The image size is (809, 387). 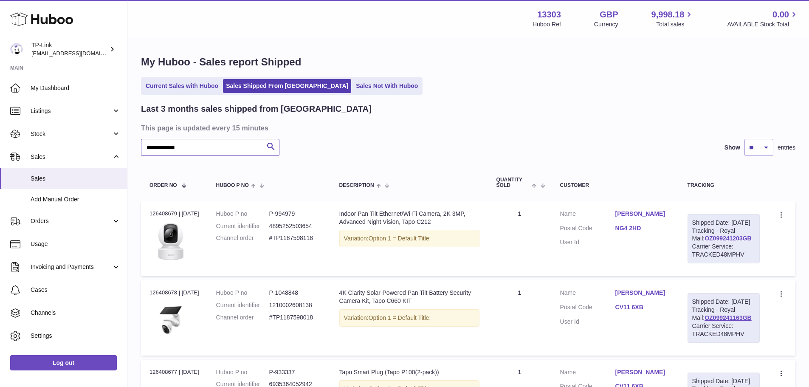 I want to click on dd: P-1048848, so click(x=296, y=293).